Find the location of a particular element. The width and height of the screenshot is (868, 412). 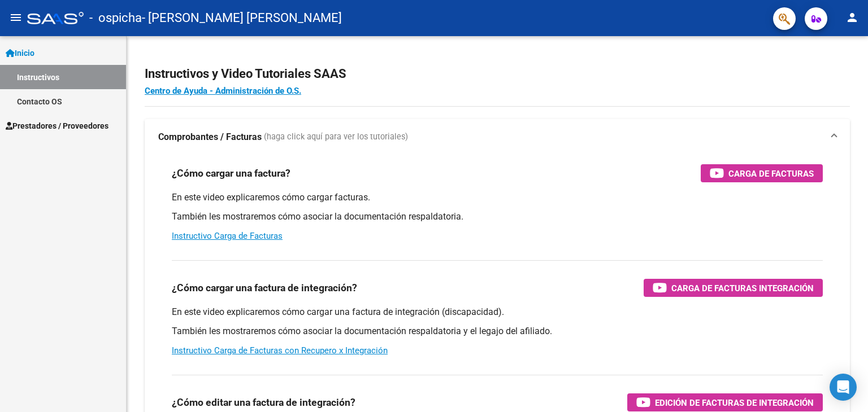

h3: ¿Cómo cargar una factura? is located at coordinates (231, 174).